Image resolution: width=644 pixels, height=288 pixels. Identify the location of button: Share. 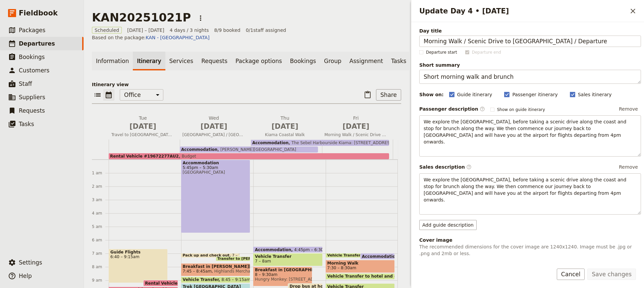
(388, 95).